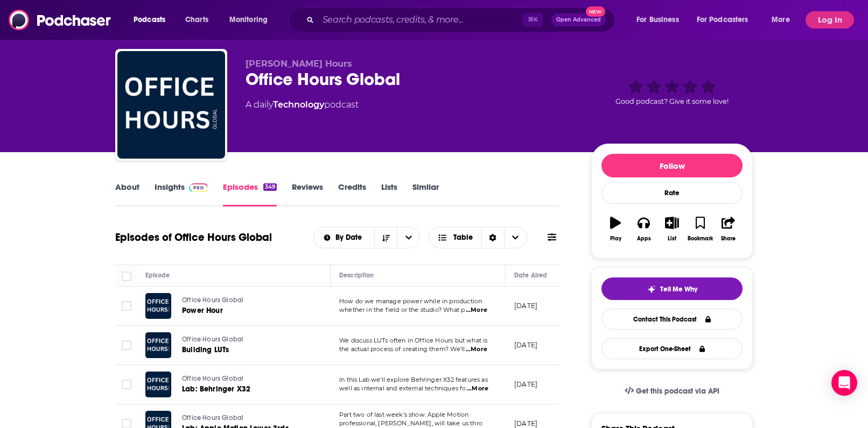 This screenshot has width=868, height=428. I want to click on img: tell me why sparkle, so click(651, 289).